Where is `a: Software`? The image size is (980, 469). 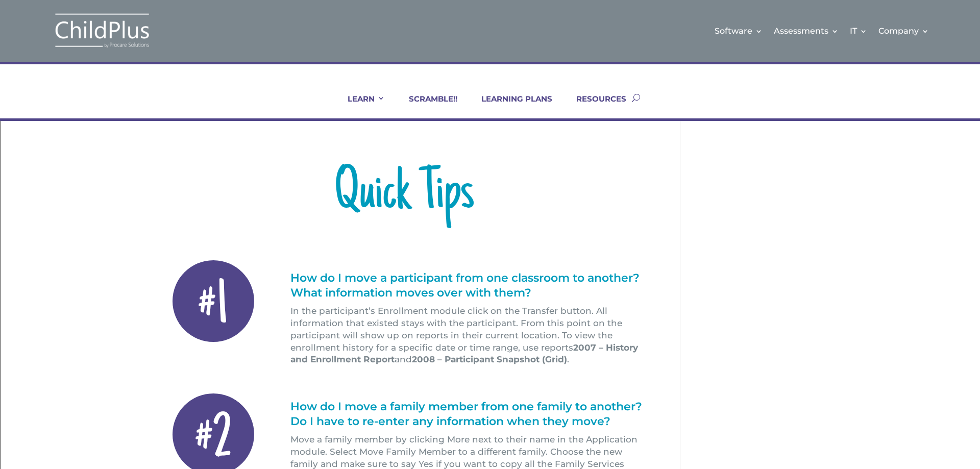
a: Software is located at coordinates (739, 31).